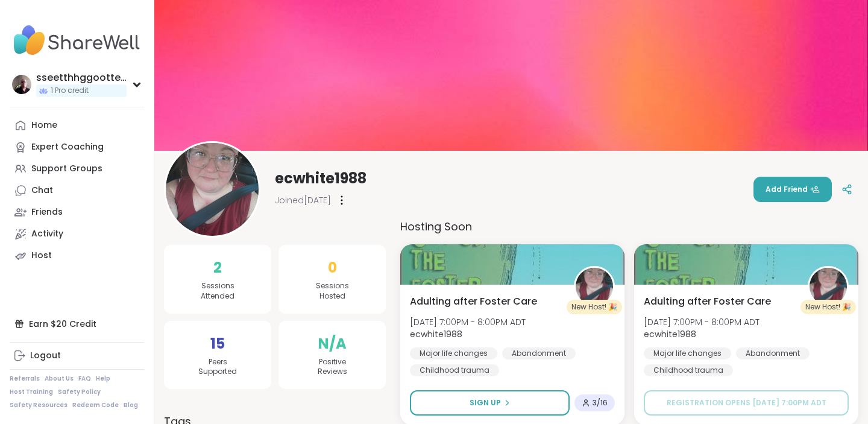 The image size is (868, 424). Describe the element at coordinates (76, 356) in the screenshot. I see `a: Logout` at that location.